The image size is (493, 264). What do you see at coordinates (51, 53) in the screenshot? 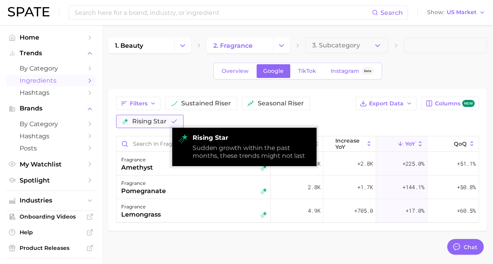
I see `span: Trends` at bounding box center [51, 53].